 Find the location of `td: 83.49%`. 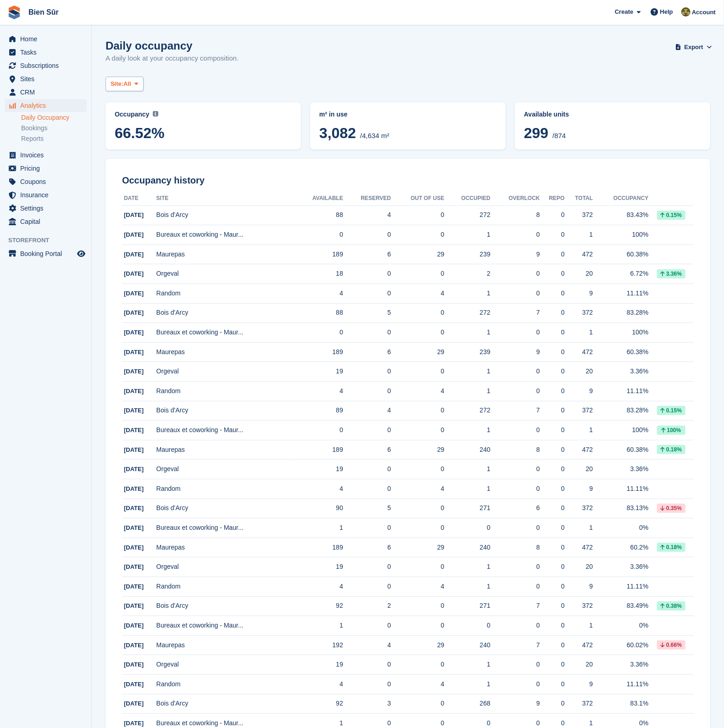

td: 83.49% is located at coordinates (621, 606).